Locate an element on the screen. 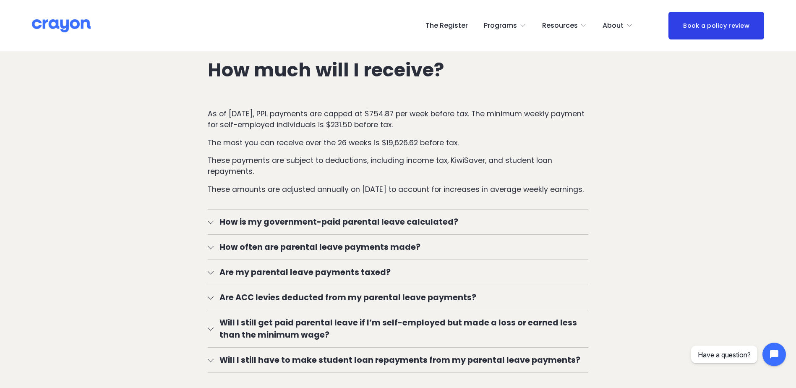 The image size is (796, 388). span: How often are parental leave payments made? is located at coordinates (401, 247).